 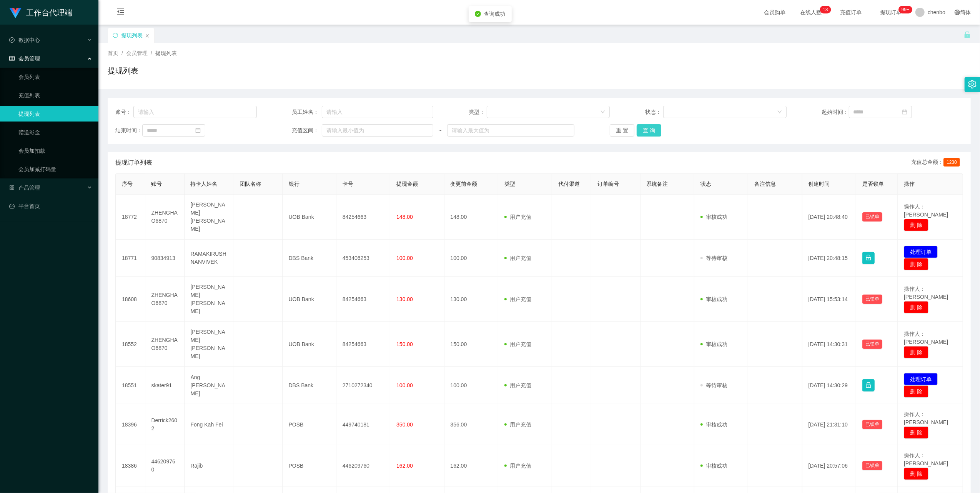 What do you see at coordinates (166, 53) in the screenshot?
I see `span: 提现列表` at bounding box center [166, 53].